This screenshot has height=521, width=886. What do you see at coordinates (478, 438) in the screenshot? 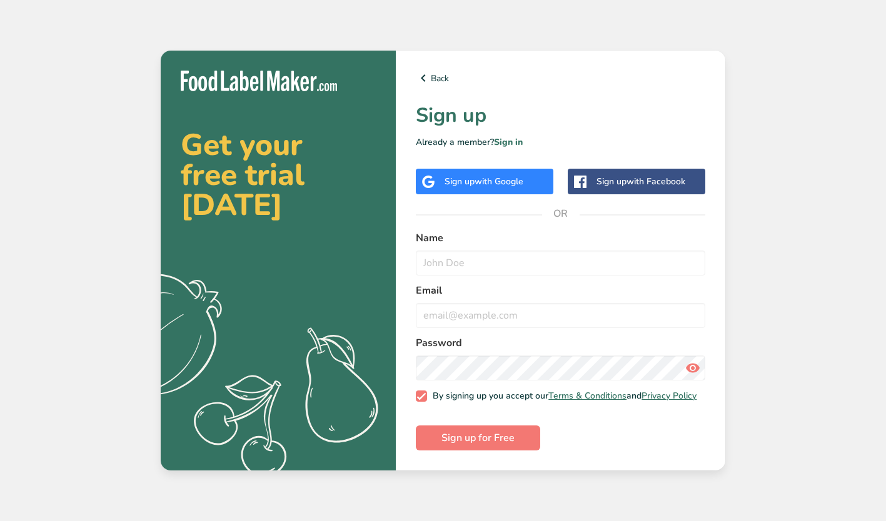
I see `button: Sign up for Free` at bounding box center [478, 438].